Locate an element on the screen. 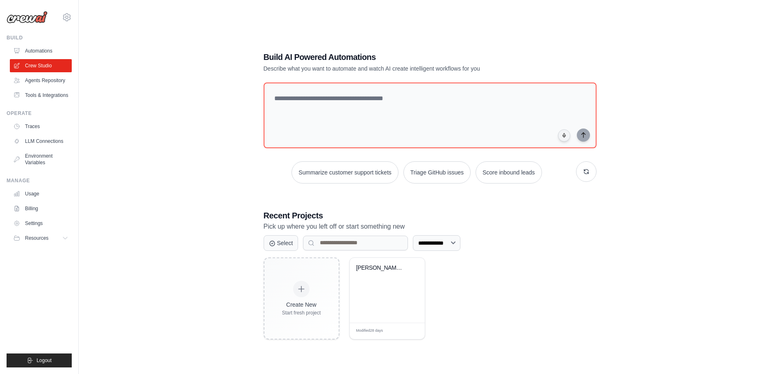 The height and width of the screenshot is (374, 781). p: Describe what you want to automate and watch AI create intelligent workflows for you is located at coordinates (402, 68).